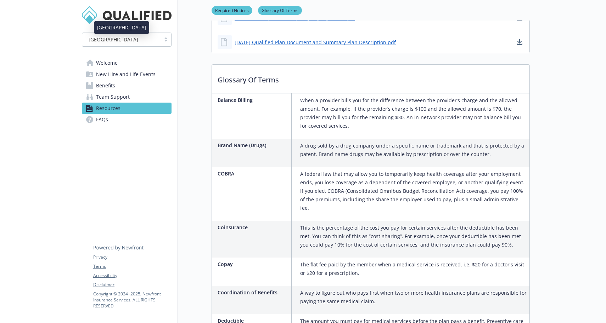 The width and height of the screenshot is (606, 323). What do you see at coordinates (253, 174) in the screenshot?
I see `p: COBRA` at bounding box center [253, 174].